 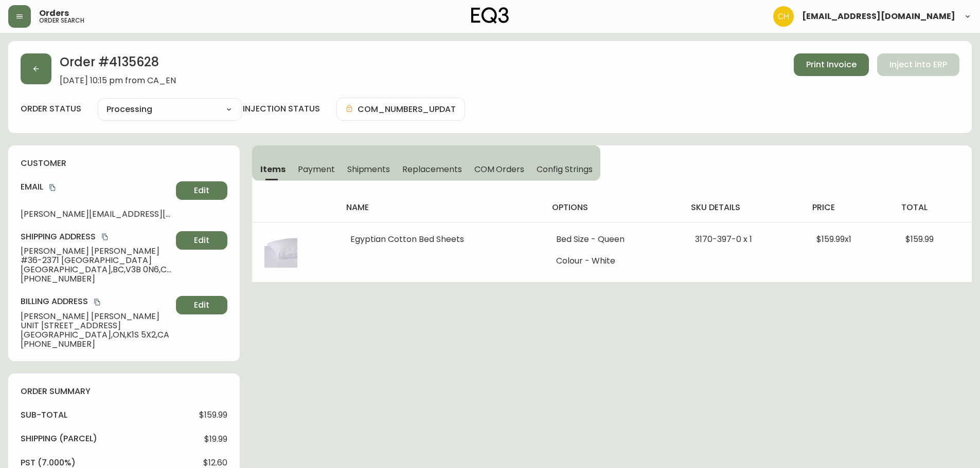 What do you see at coordinates (831, 64) in the screenshot?
I see `button: Print Invoice` at bounding box center [831, 64].